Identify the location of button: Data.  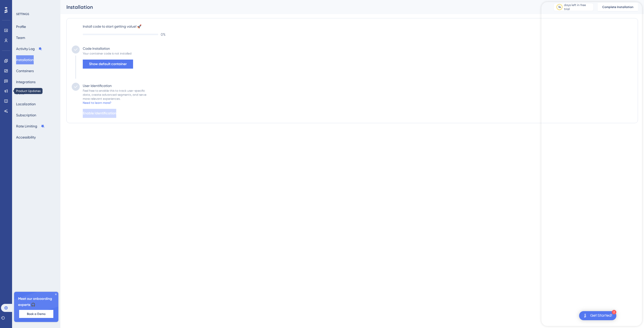
(20, 93).